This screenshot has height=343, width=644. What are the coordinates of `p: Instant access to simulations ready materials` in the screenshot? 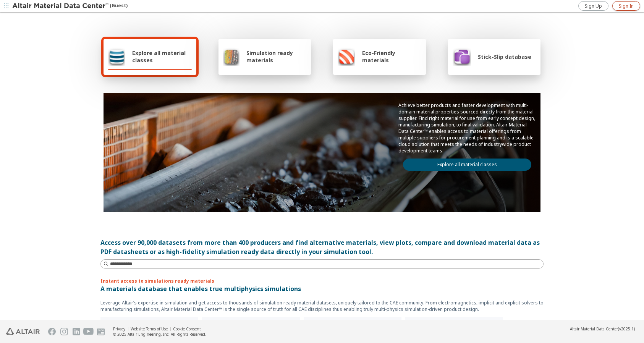 It's located at (322, 281).